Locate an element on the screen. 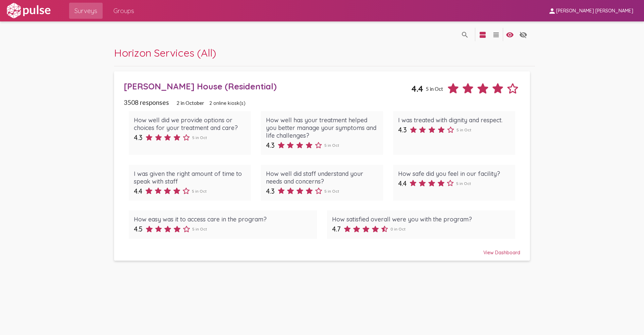  a: Groups is located at coordinates (124, 11).